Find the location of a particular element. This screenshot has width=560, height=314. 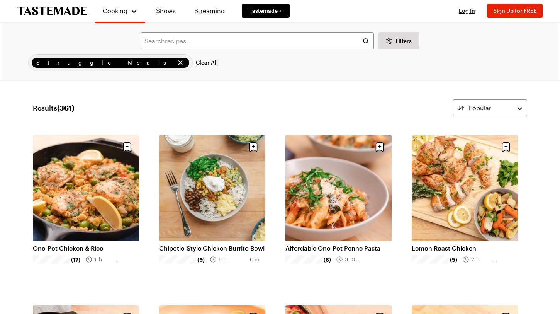

button: Cooking is located at coordinates (120, 11).